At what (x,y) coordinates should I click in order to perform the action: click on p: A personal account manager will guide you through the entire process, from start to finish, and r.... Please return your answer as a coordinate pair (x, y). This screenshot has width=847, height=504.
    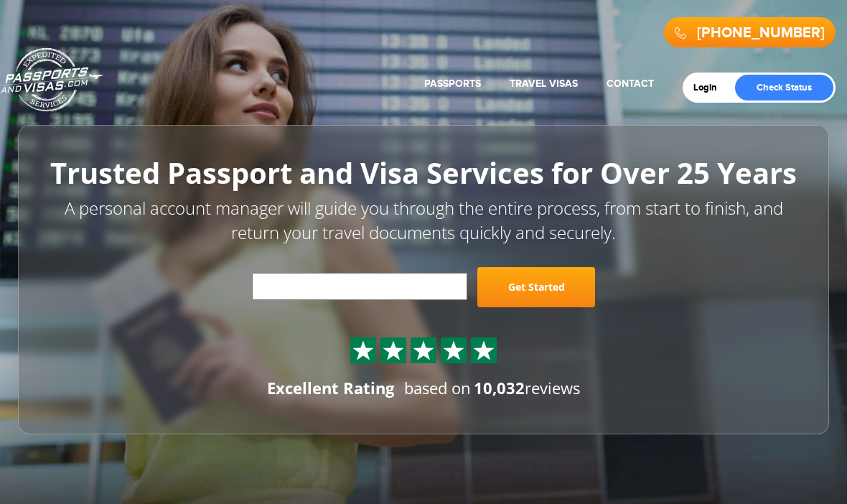
    Looking at the image, I should click on (424, 220).